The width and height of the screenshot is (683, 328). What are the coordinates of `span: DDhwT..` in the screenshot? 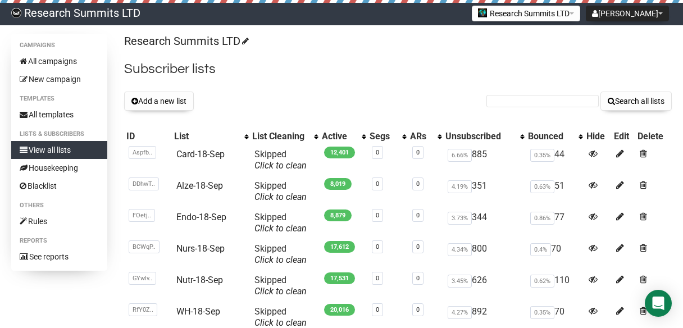 It's located at (144, 184).